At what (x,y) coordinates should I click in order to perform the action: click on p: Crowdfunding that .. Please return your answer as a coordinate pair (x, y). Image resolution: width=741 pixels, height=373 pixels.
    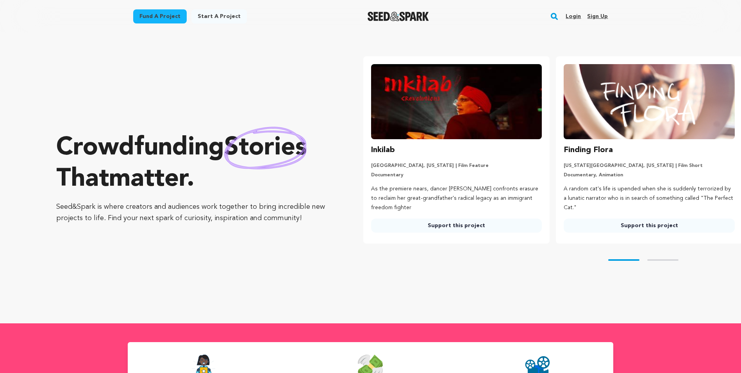
    Looking at the image, I should click on (194, 164).